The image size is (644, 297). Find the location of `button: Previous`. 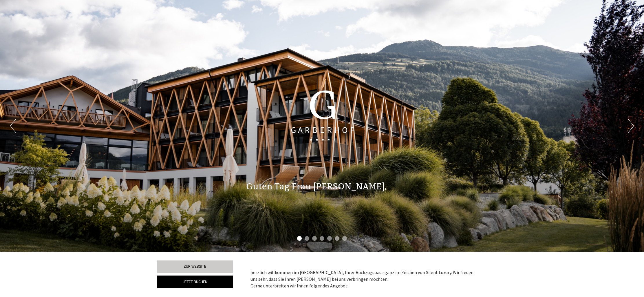

button: Previous is located at coordinates (13, 126).